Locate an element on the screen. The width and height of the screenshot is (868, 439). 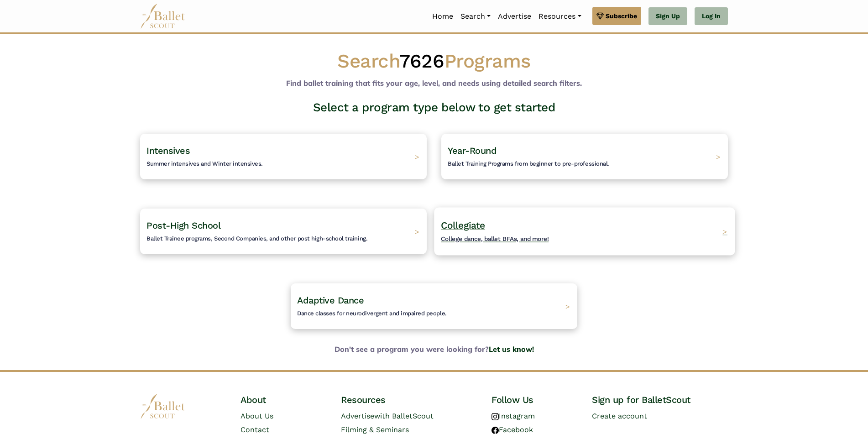
a: CollegiateCollege dance, ballet BFAs, and more! > is located at coordinates (584, 231).